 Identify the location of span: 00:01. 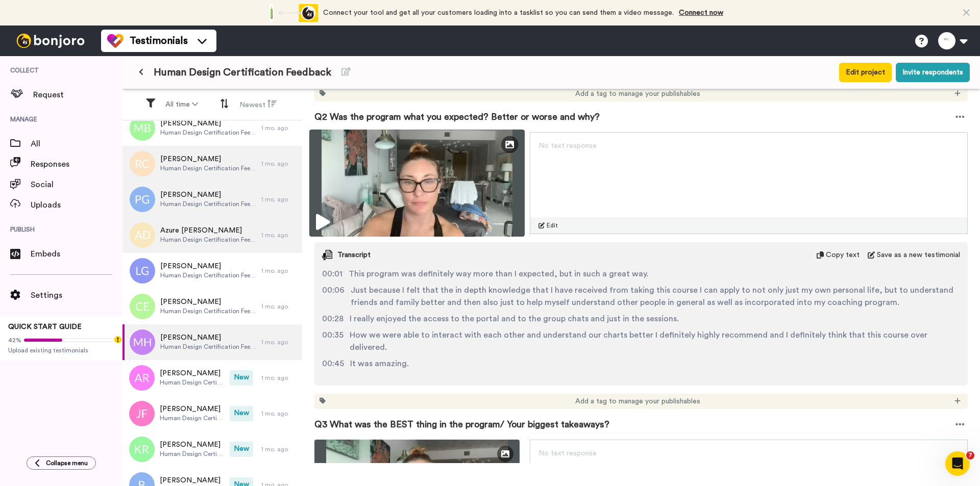
(332, 274).